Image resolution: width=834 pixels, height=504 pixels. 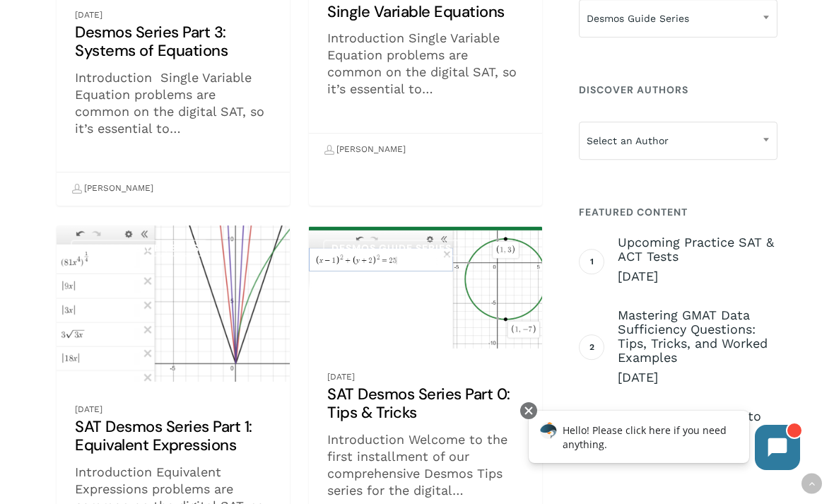 I want to click on span: Mastering GMAT Data Sufficiency Questions: Tips, Tricks, and Worked Examples, so click(x=698, y=337).